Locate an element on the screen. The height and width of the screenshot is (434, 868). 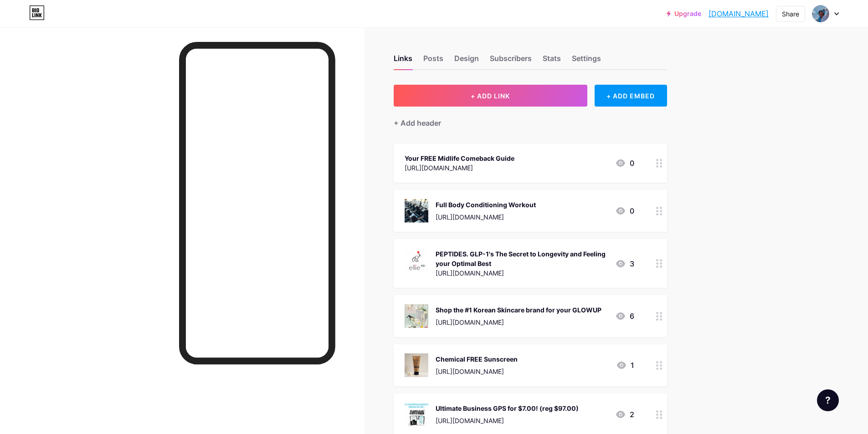
span: + ADD LINK is located at coordinates (490, 96).